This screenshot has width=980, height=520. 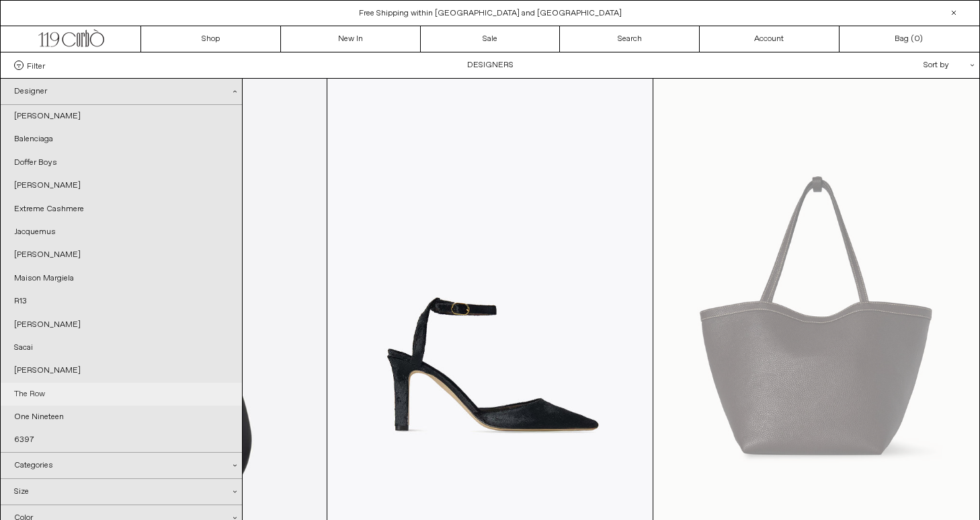 I want to click on a: Bag (), so click(x=910, y=39).